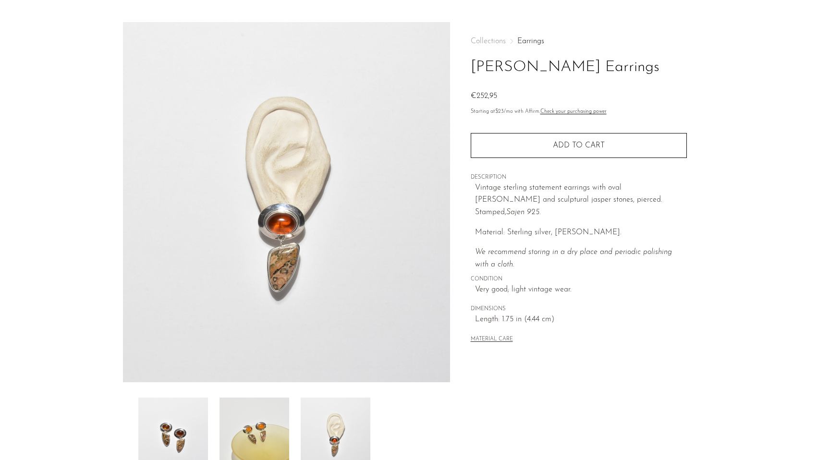  Describe the element at coordinates (579, 112) in the screenshot. I see `p: Starting at /mo with Affirm.` at that location.